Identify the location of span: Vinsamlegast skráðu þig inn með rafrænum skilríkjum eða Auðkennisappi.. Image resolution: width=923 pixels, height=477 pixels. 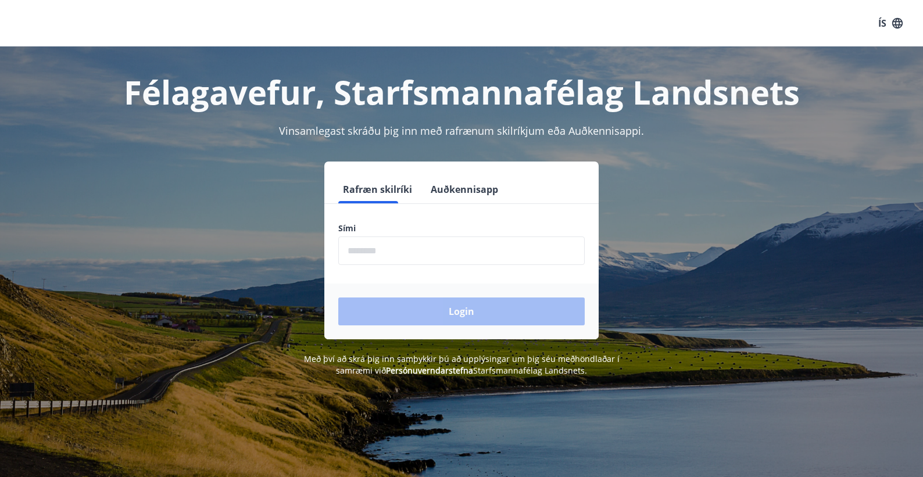
(461, 131).